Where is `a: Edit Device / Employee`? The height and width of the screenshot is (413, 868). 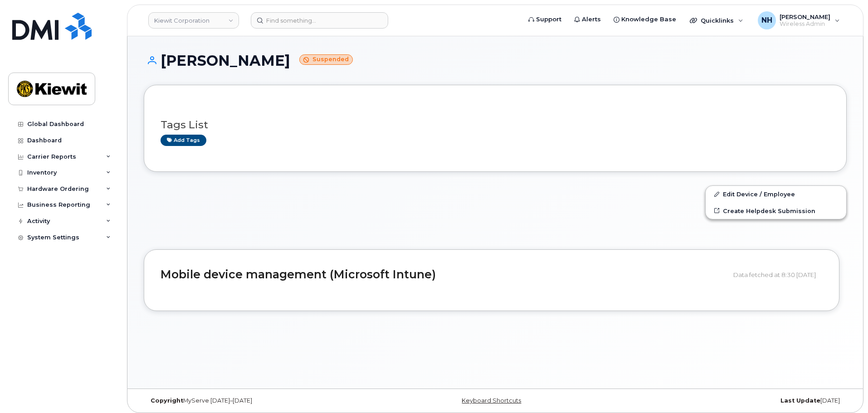 a: Edit Device / Employee is located at coordinates (776, 194).